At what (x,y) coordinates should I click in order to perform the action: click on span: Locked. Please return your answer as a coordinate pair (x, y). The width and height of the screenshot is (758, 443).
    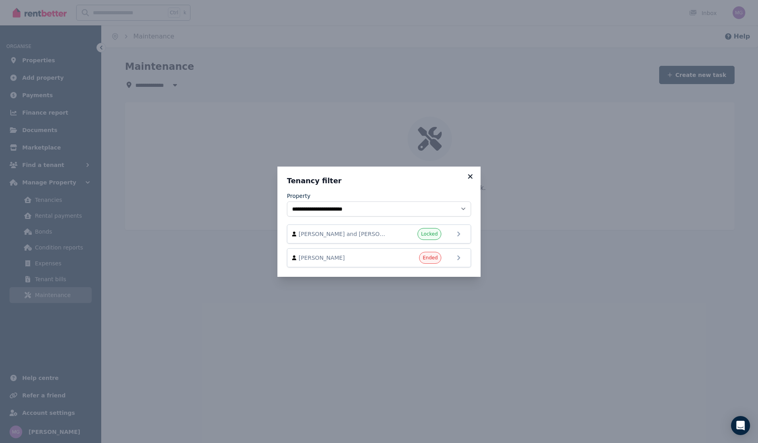
    Looking at the image, I should click on (429, 234).